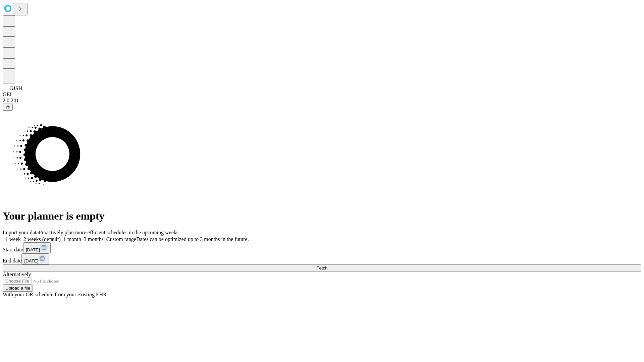 Image resolution: width=644 pixels, height=362 pixels. Describe the element at coordinates (322, 248) in the screenshot. I see `div: Start date` at that location.